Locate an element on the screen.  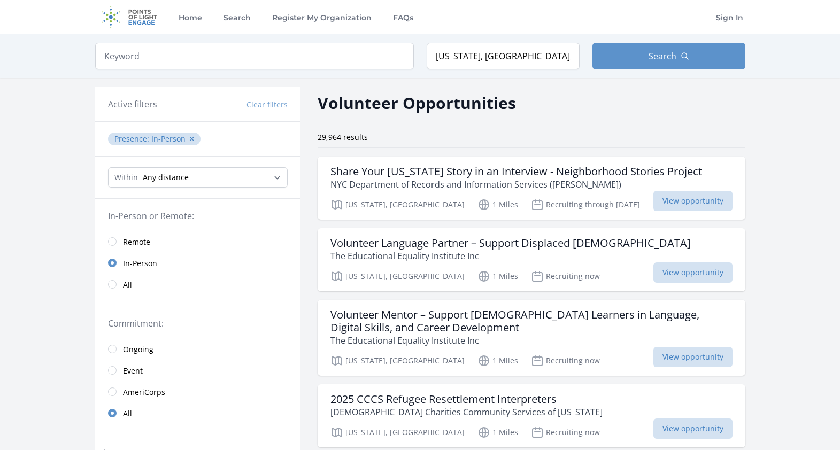
span: 29,964 results is located at coordinates (343, 137).